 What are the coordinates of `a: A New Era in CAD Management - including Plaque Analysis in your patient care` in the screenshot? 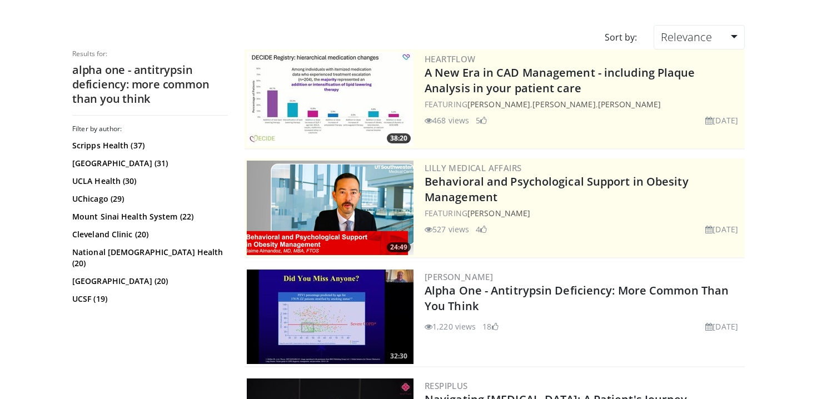 It's located at (560, 80).